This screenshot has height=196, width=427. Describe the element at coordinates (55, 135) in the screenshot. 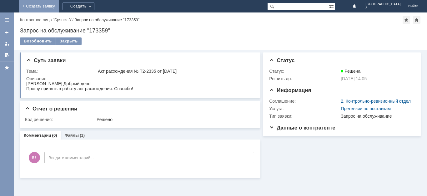

I see `div: (0)` at that location.